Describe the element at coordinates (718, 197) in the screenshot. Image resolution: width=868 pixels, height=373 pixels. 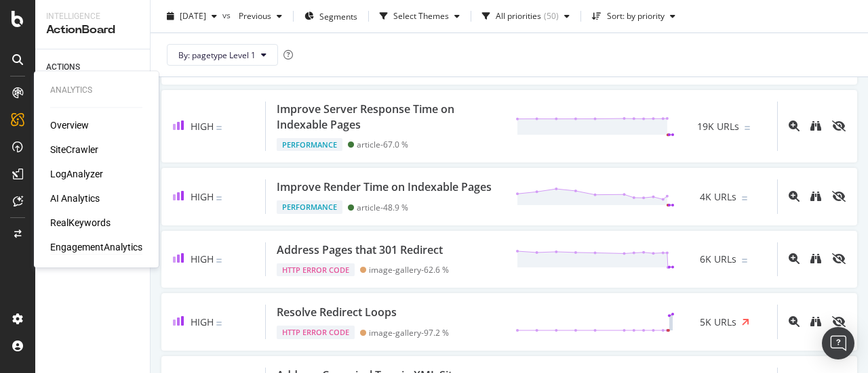
I see `span: 4K URLs` at that location.